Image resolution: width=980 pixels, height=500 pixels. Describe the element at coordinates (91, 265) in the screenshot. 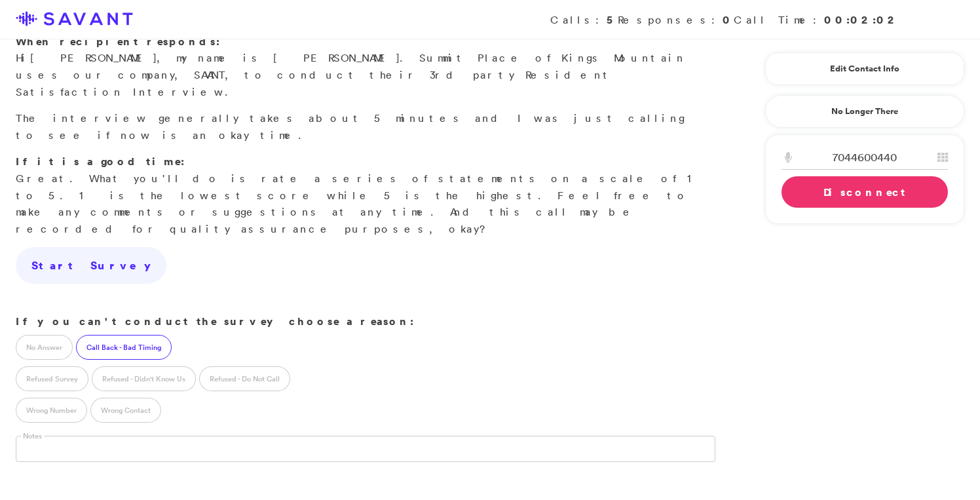

I see `a: Start Survey` at that location.